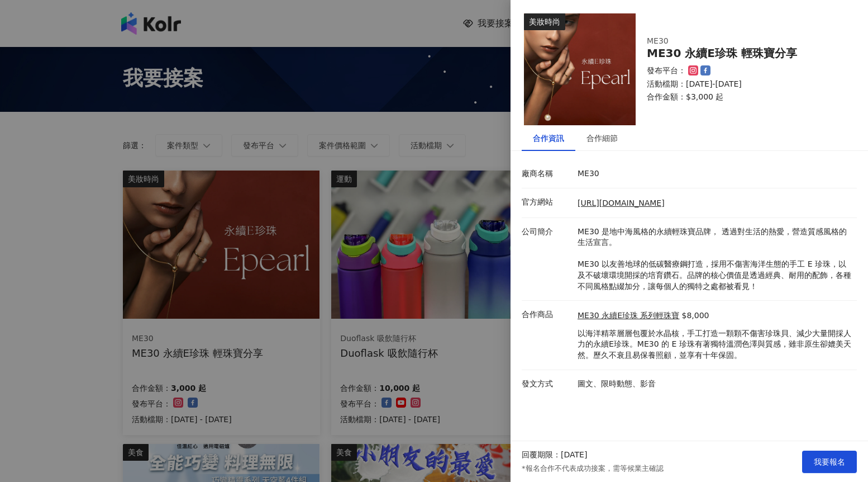 This screenshot has width=868, height=482. Describe the element at coordinates (715, 259) in the screenshot. I see `p: ME30 是地中海風格的永續輕珠寶品牌， 透過對生活的熱愛，營造質感風格的生活宣言。 ME30 以友善地球的低碳醫療鋼打造，採用不傷害海洋生態的手工 E 珍珠，以及不破壞環境開採的培育鑽石。品牌...` at that location.